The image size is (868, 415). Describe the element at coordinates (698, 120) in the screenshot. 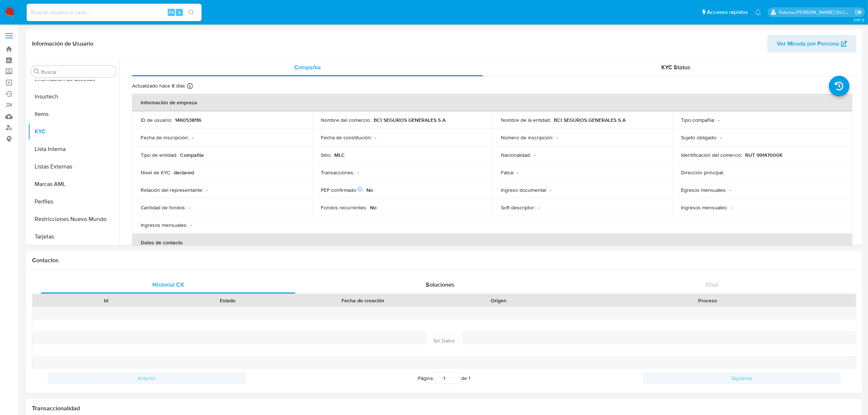

I see `p: Tipo compañía :` at that location.